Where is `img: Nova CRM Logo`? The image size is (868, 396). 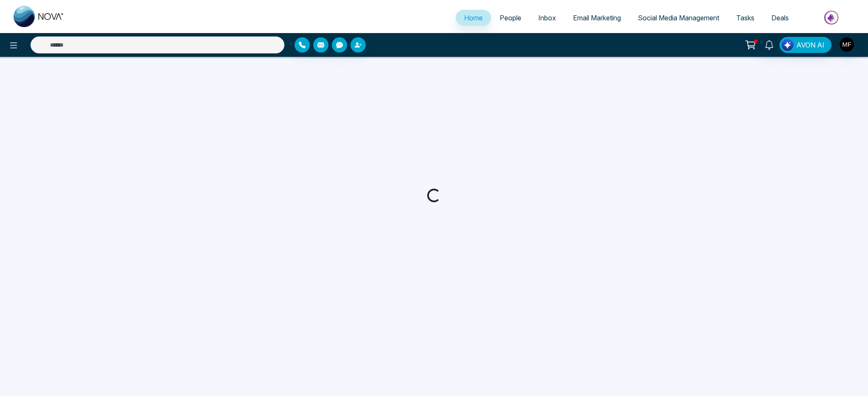 img: Nova CRM Logo is located at coordinates (39, 16).